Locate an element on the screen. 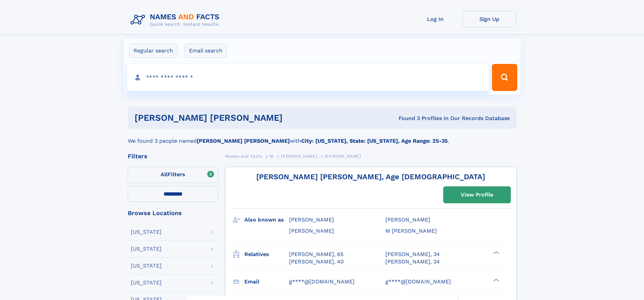 This screenshot has width=644, height=300. div: Filters is located at coordinates (173, 156).